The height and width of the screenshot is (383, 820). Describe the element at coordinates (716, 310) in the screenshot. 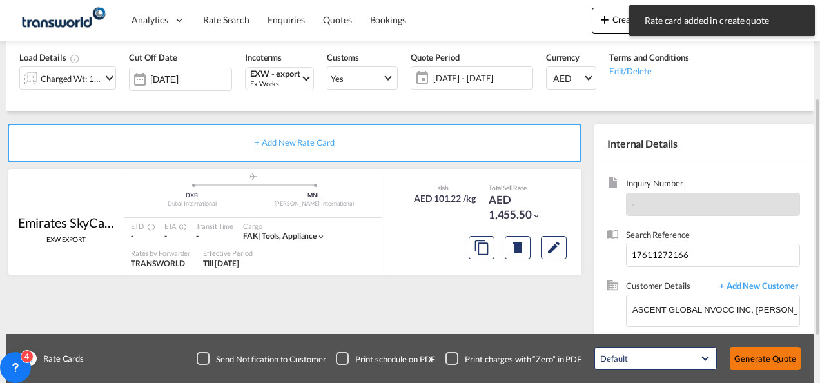

I see `input: Enter Customer Details` at that location.